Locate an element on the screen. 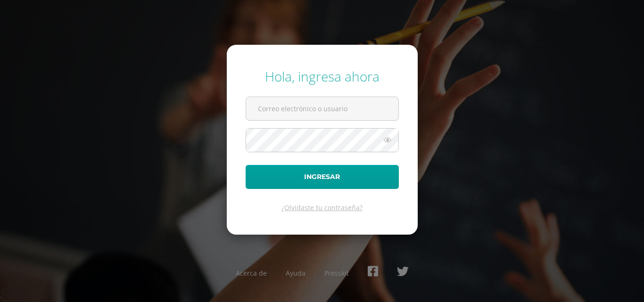 This screenshot has width=644, height=302. a: ¿Olvidaste tu contraseña? is located at coordinates (322, 207).